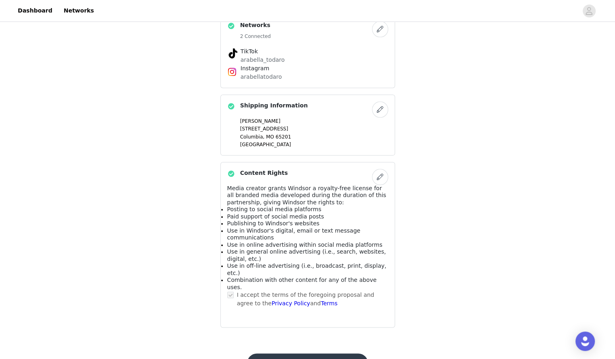 The height and width of the screenshot is (359, 615). Describe the element at coordinates (585, 342) in the screenshot. I see `div: Open Intercom Messenger` at that location.